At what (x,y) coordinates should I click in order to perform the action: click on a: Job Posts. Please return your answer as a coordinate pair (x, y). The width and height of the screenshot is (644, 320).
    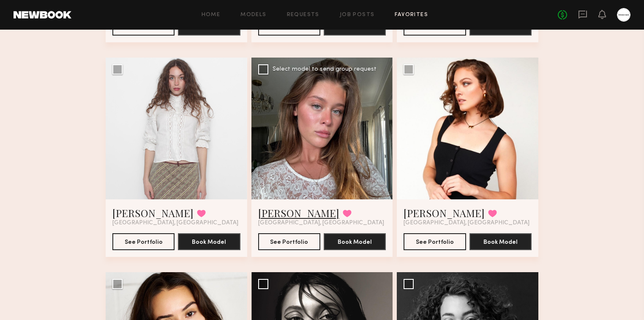
    Looking at the image, I should click on (357, 15).